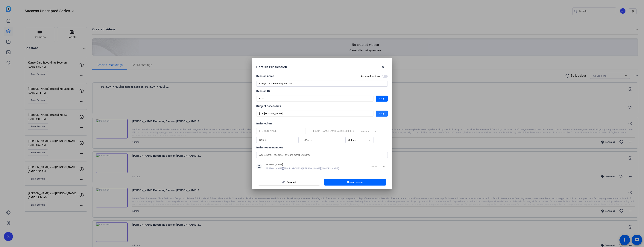 The width and height of the screenshot is (644, 247). I want to click on button: Copy link, so click(289, 182).